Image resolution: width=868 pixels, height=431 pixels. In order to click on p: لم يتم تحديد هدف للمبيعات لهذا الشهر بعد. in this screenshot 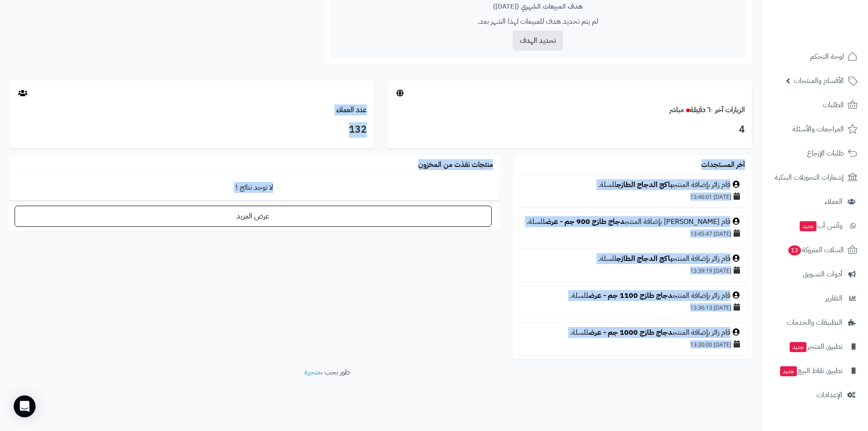, I will do `click(538, 22)`.